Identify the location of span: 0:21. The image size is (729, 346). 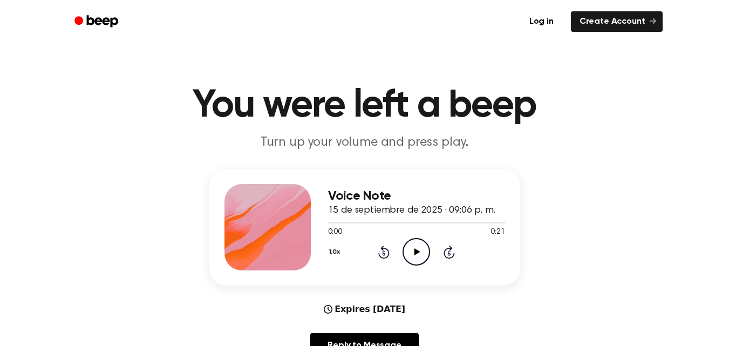
(498, 232).